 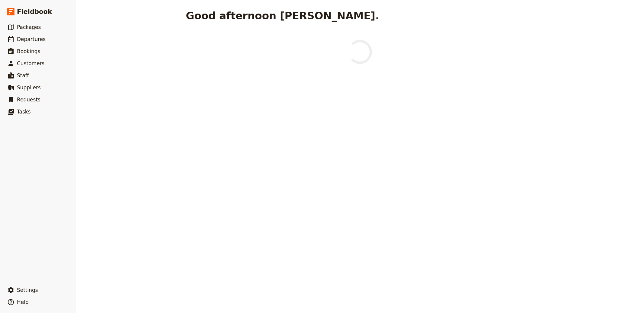 What do you see at coordinates (24, 112) in the screenshot?
I see `span: Tasks` at bounding box center [24, 112].